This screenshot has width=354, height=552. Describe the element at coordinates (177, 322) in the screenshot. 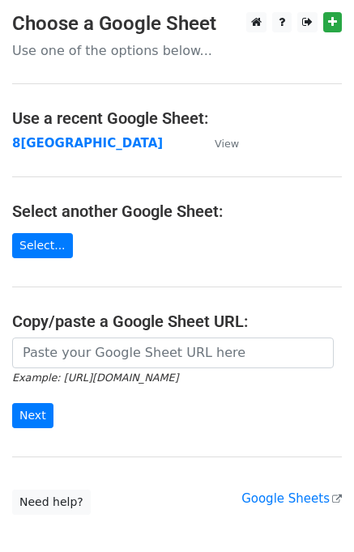

I see `h4: Copy/paste a Google Sheet URL:` at that location.